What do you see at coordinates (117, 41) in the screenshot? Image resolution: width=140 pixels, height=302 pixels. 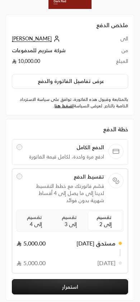 I see `td: الى` at bounding box center [117, 41].